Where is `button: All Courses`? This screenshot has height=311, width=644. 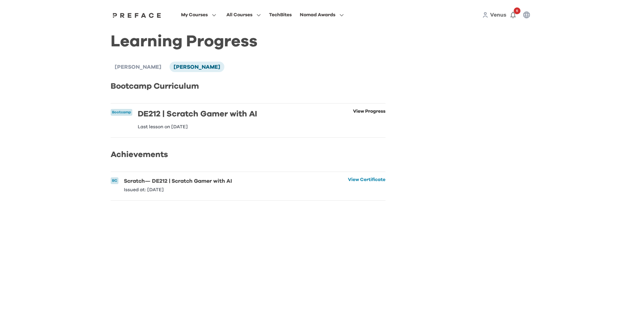 button: All Courses is located at coordinates (244, 15).